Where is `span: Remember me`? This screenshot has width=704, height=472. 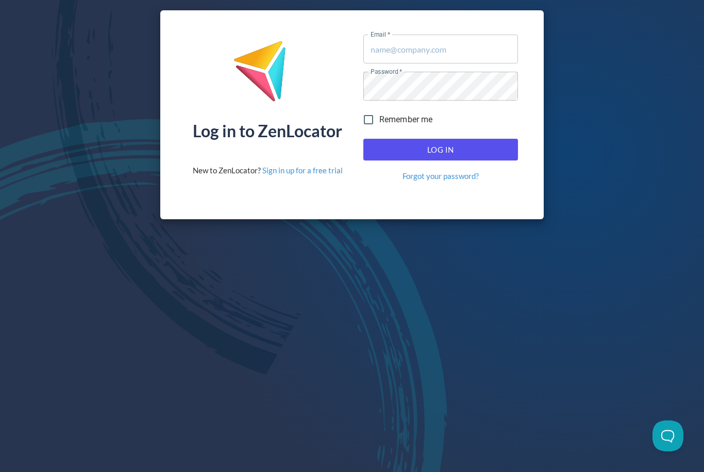 span: Remember me is located at coordinates (406, 120).